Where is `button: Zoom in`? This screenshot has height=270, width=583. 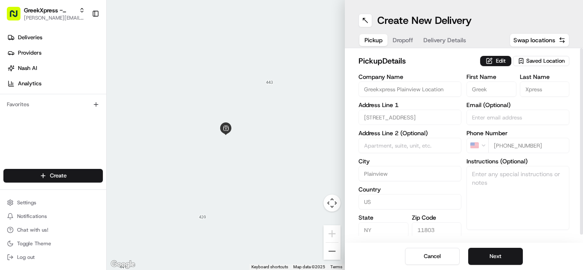
button: Zoom in is located at coordinates (332, 234).